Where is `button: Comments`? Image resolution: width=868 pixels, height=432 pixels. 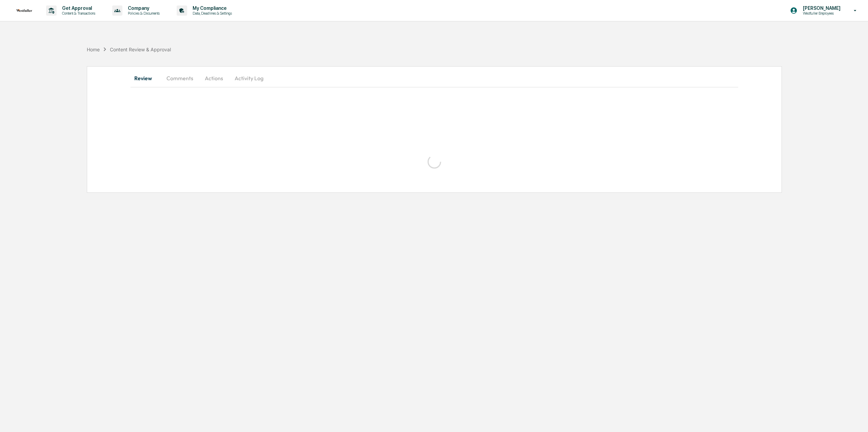 button: Comments is located at coordinates (180, 78).